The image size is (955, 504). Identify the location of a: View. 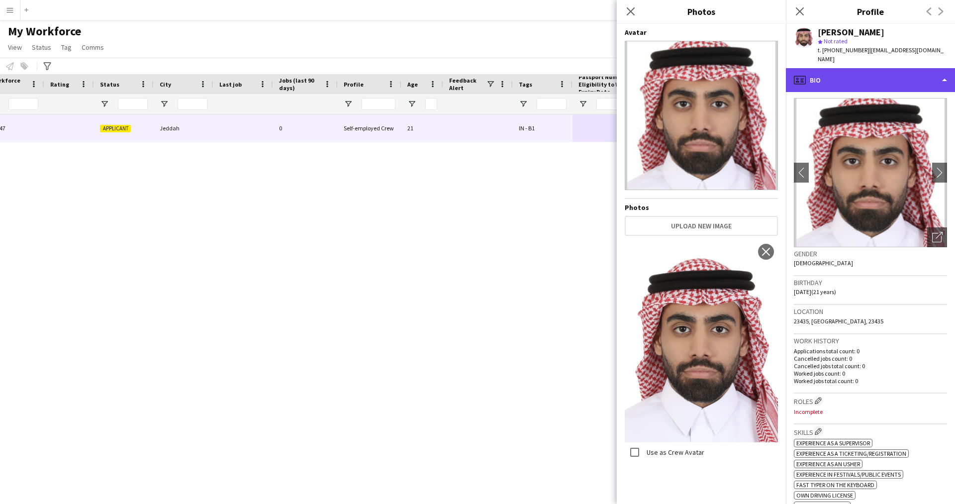
(15, 47).